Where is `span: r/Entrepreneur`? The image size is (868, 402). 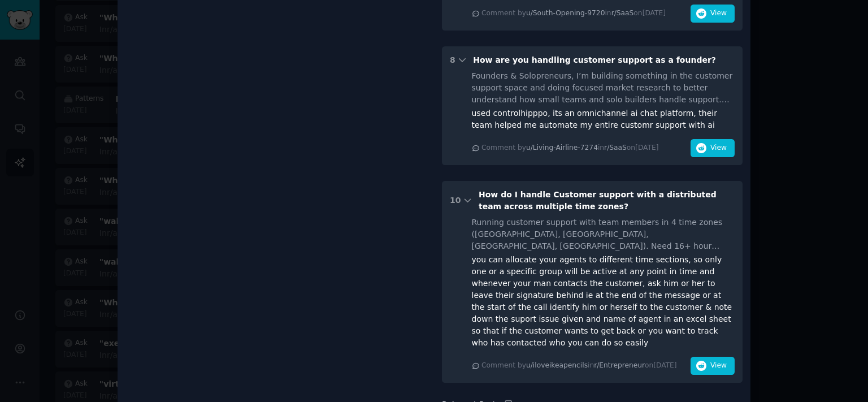 span: r/Entrepreneur is located at coordinates (619, 365).